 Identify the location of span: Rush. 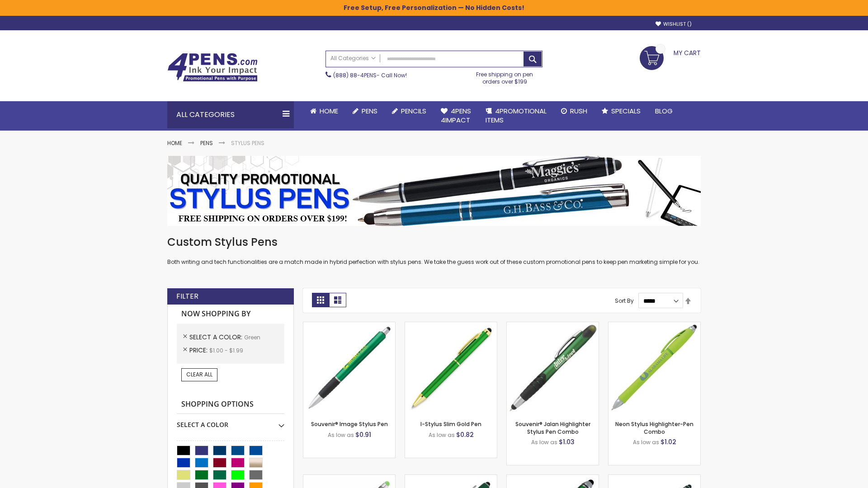
(579, 111).